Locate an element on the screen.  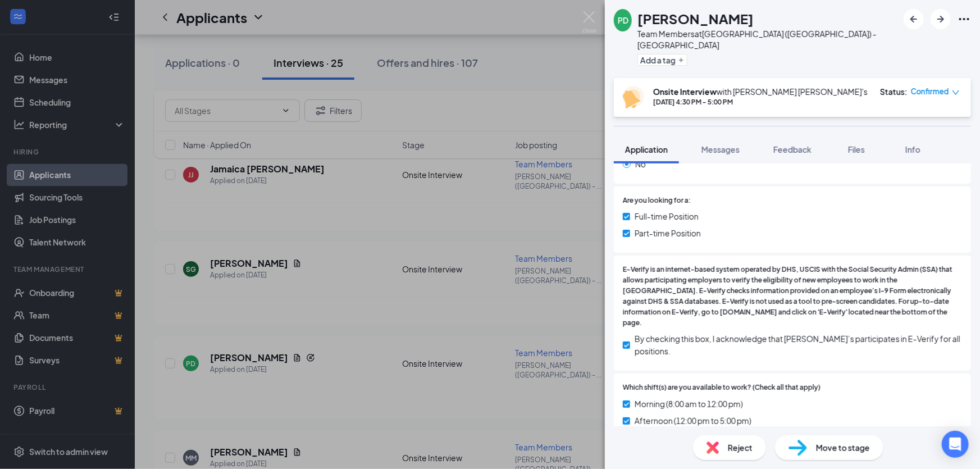
button: ArrowRight is located at coordinates (940, 19).